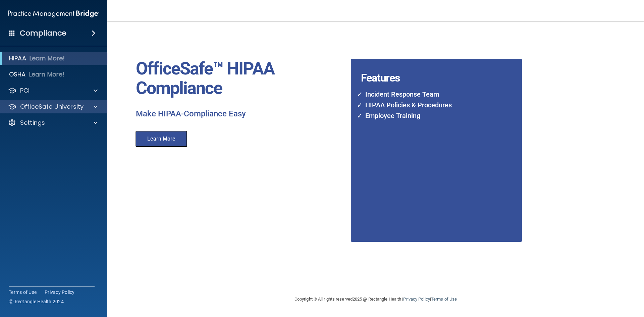 The width and height of the screenshot is (644, 317). I want to click on p: Settings, so click(33, 123).